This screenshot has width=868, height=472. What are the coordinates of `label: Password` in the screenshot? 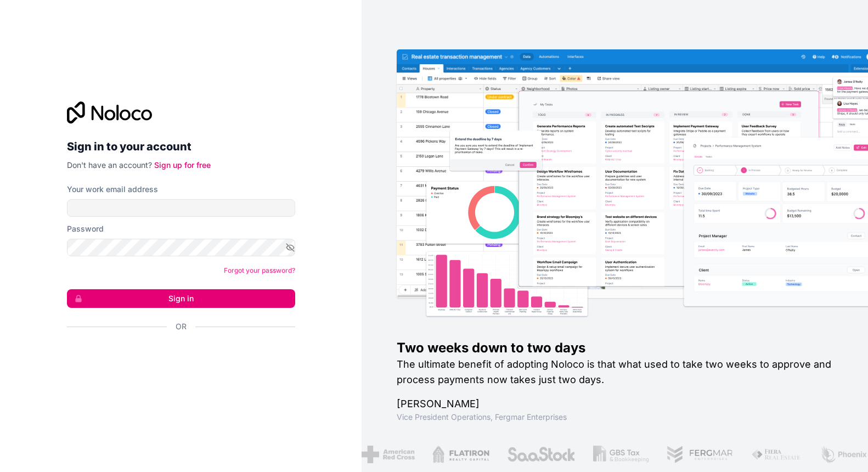 It's located at (85, 229).